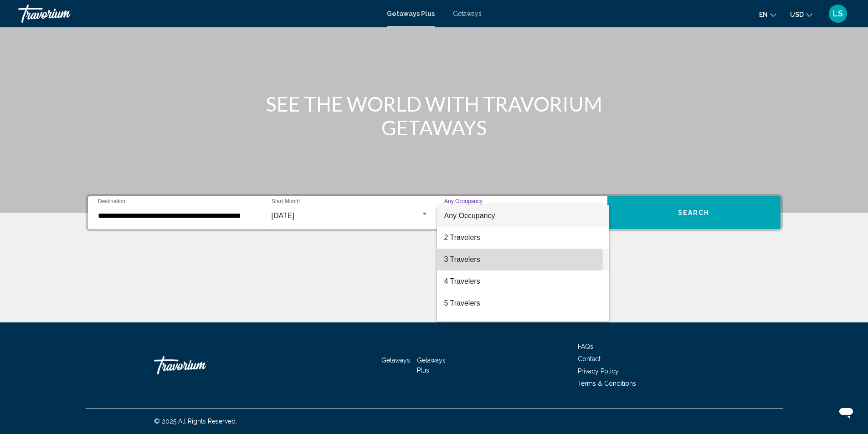 The height and width of the screenshot is (434, 868). What do you see at coordinates (523, 238) in the screenshot?
I see `span: 2 Travelers` at bounding box center [523, 238].